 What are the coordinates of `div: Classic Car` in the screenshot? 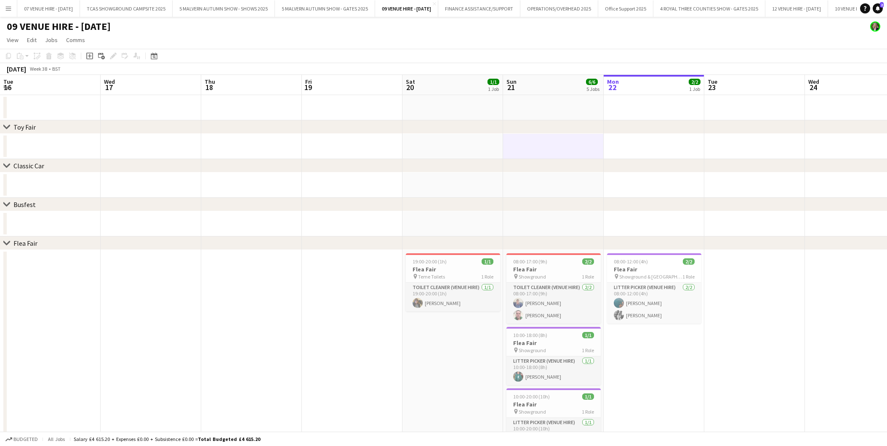 It's located at (29, 166).